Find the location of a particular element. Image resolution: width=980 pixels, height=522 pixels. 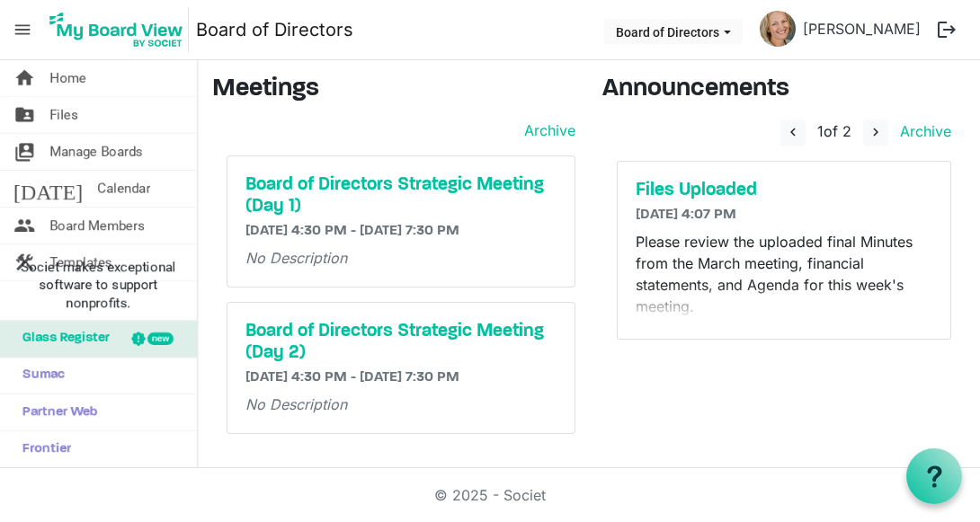

a: My Board View Logo is located at coordinates (120, 29).